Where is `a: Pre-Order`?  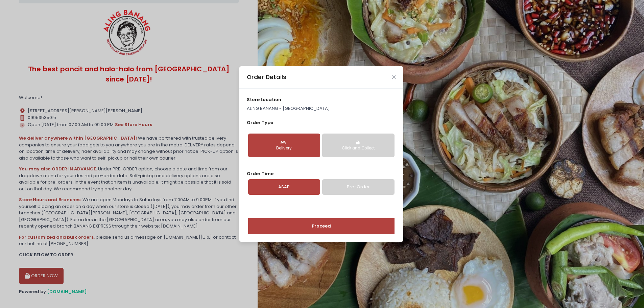
a: Pre-Order is located at coordinates (358, 187).